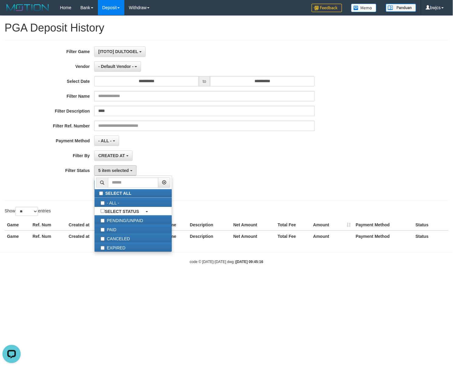  Describe the element at coordinates (12, 12) in the screenshot. I see `button: Open LiveChat chat widget` at that location.